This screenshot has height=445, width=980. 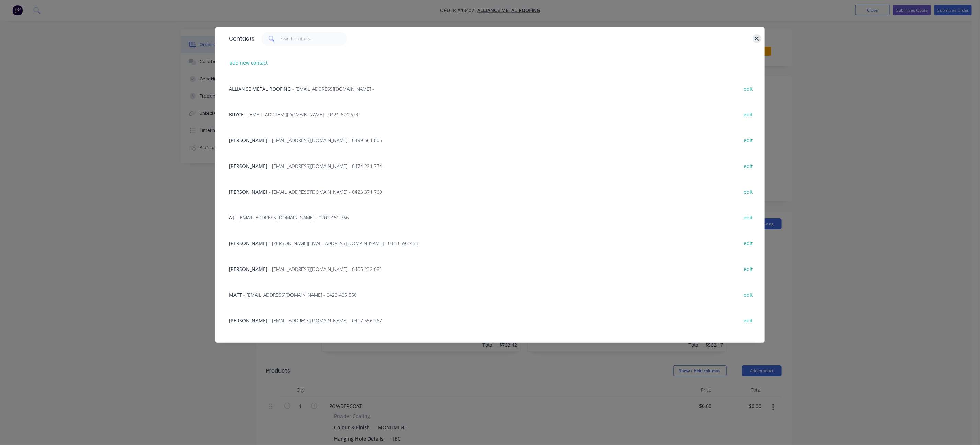 I want to click on span: AJ, so click(x=231, y=218).